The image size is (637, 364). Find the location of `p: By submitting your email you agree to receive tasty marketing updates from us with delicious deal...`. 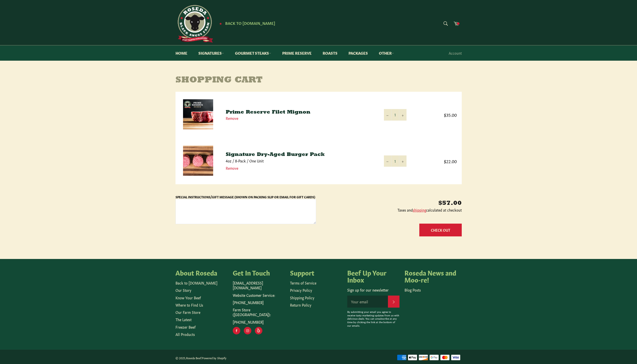

p: By submitting your email you agree to receive tasty marketing updates from us with delicious deal... is located at coordinates (373, 319).